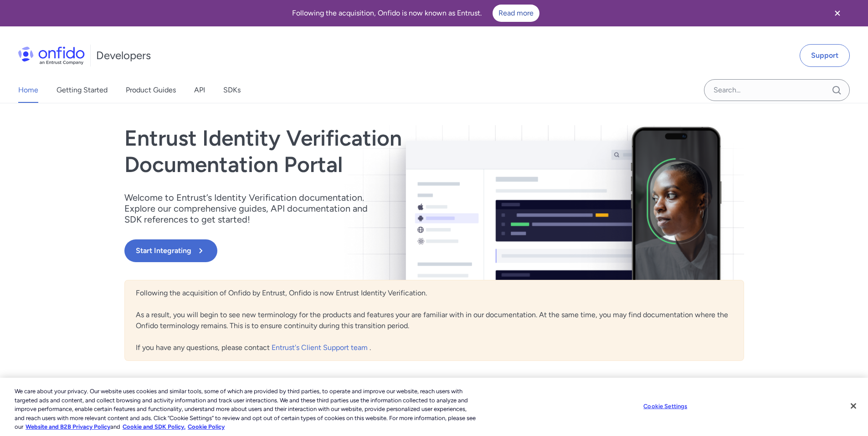 The image size is (868, 436). I want to click on div: Following the acquisition, Onfido is now known as Entrust., so click(415, 13).